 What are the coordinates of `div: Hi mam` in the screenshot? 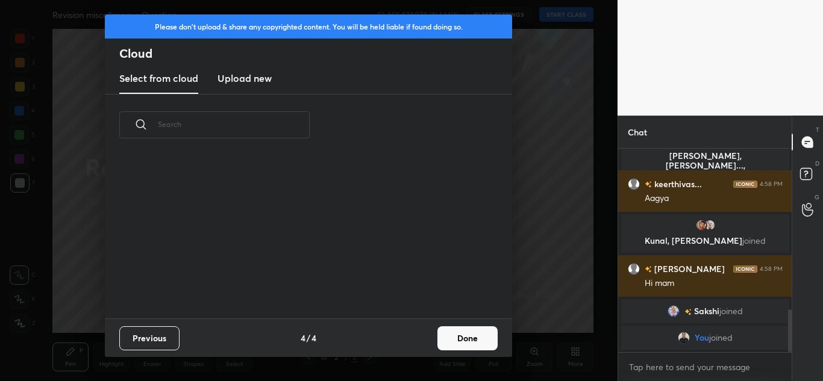 It's located at (713, 284).